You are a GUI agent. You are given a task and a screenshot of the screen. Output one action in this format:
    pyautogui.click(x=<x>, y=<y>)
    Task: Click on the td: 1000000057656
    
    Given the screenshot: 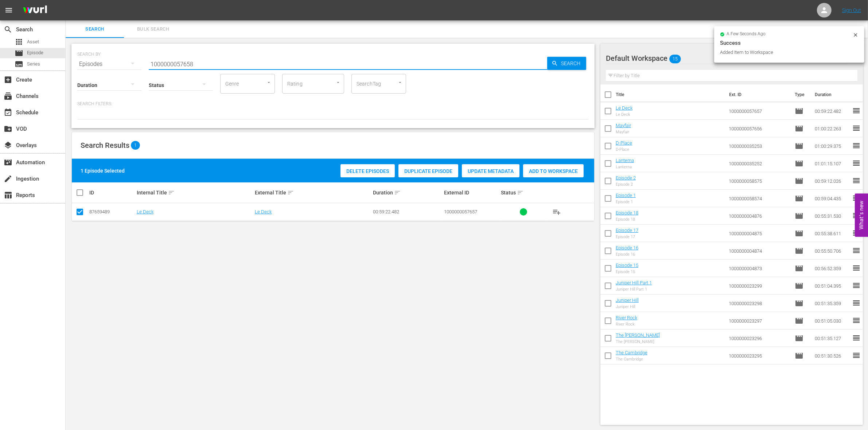 What is the action you would take?
    pyautogui.click(x=759, y=129)
    